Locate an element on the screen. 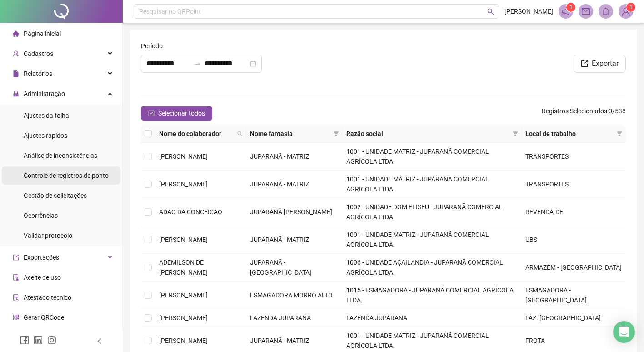 The height and width of the screenshot is (352, 644). span: Administração is located at coordinates (44, 94).